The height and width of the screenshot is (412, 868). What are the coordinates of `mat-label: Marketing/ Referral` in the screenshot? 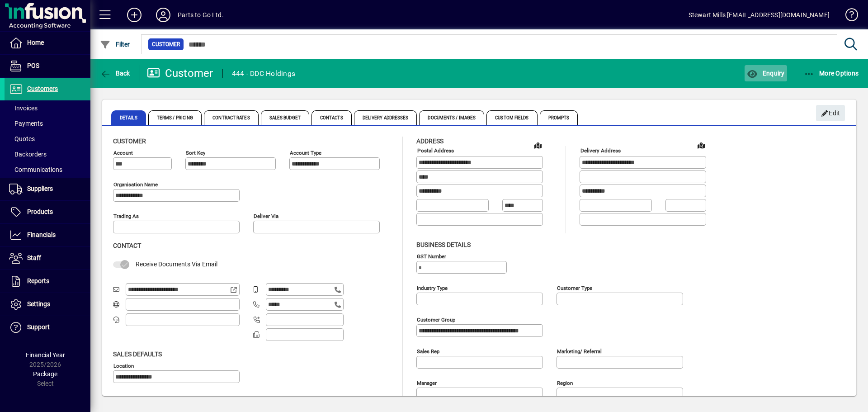 It's located at (579, 351).